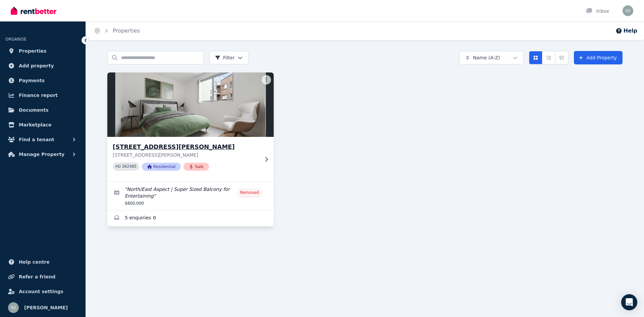 This screenshot has height=317, width=644. What do you see at coordinates (32, 51) in the screenshot?
I see `span: Properties` at bounding box center [32, 51].